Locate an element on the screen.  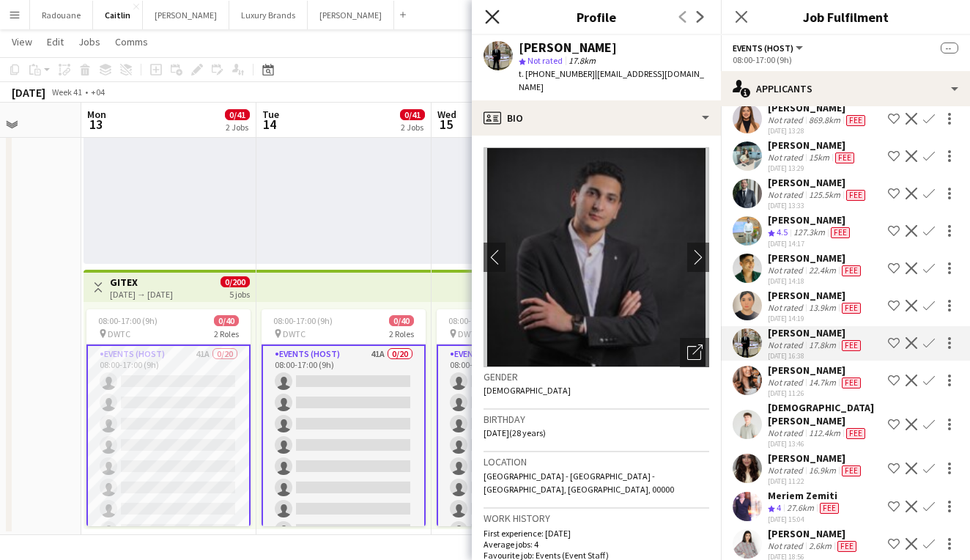
span: 0/40 is located at coordinates (227, 321).